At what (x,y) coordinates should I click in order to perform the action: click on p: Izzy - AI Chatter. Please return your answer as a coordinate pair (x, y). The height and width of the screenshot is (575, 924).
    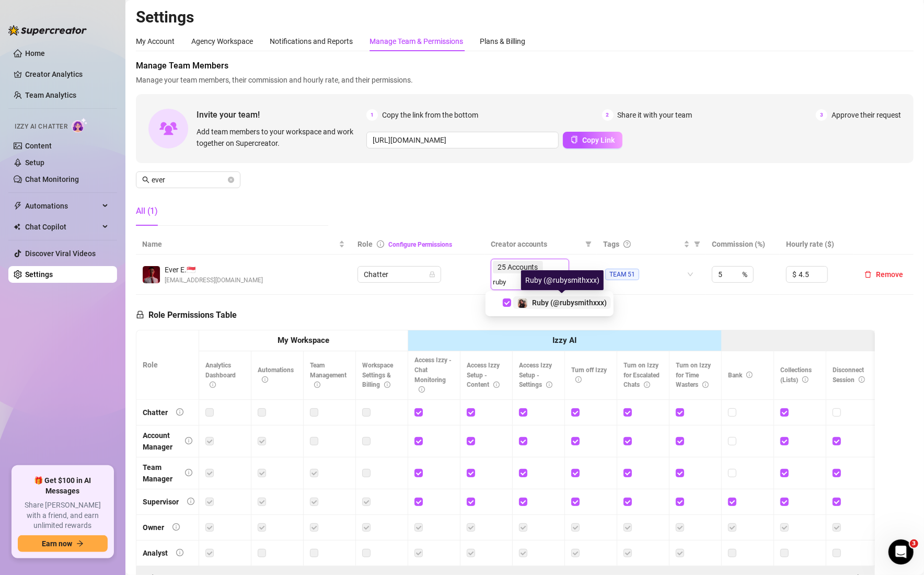
    Looking at the image, I should click on (99, 149).